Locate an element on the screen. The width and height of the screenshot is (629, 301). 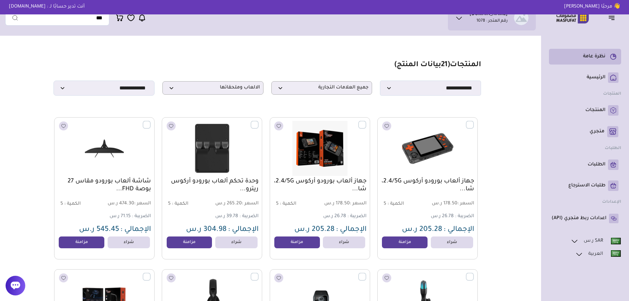
span: 265.20 ر.س is located at coordinates (236, 204).